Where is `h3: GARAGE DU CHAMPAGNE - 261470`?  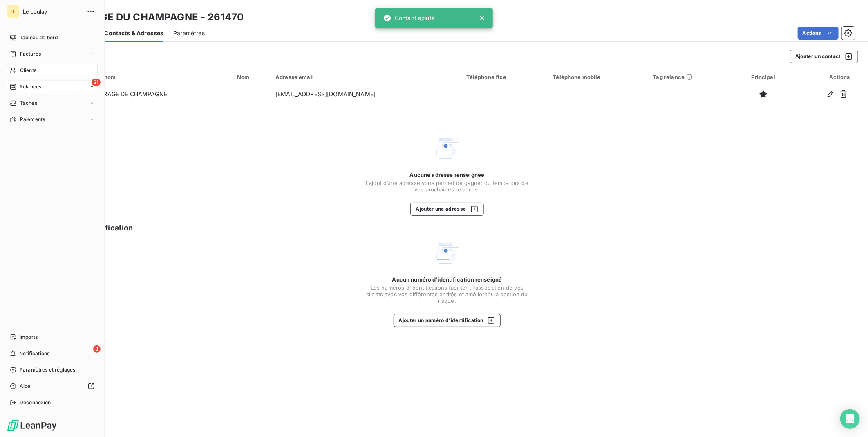
h3: GARAGE DU CHAMPAGNE - 261470 is located at coordinates (158, 17).